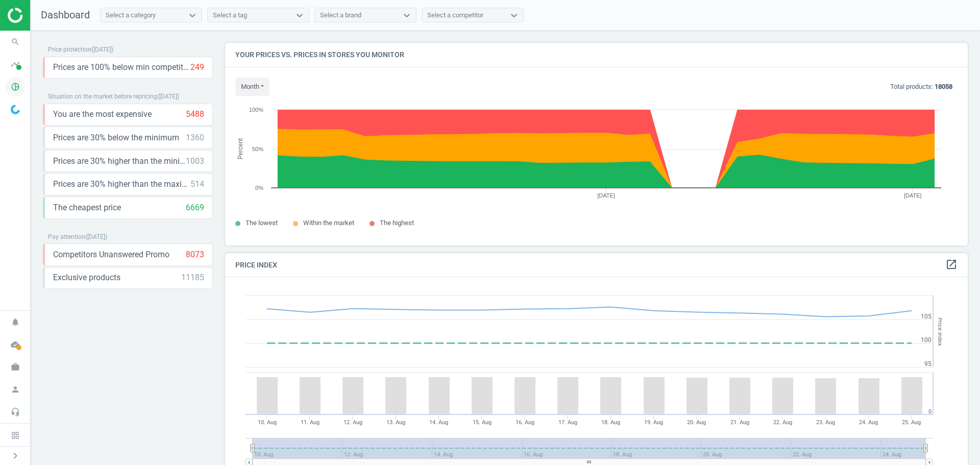 The height and width of the screenshot is (465, 980). I want to click on i: chevron_right, so click(16, 455).